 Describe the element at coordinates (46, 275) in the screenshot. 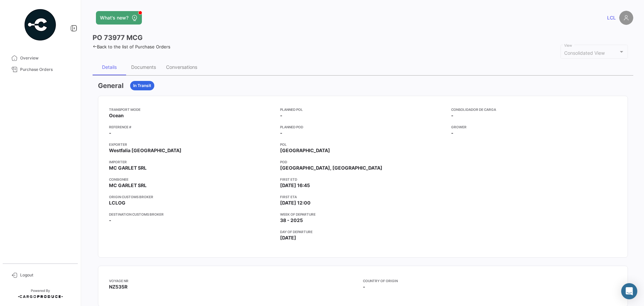

I see `span: Logout` at that location.